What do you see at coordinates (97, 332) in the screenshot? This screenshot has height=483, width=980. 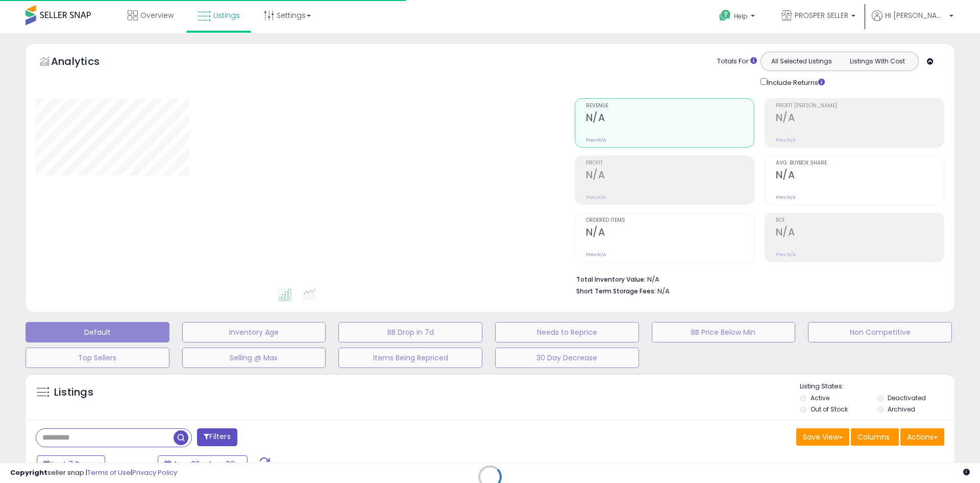 I see `button: Default` at bounding box center [97, 332].